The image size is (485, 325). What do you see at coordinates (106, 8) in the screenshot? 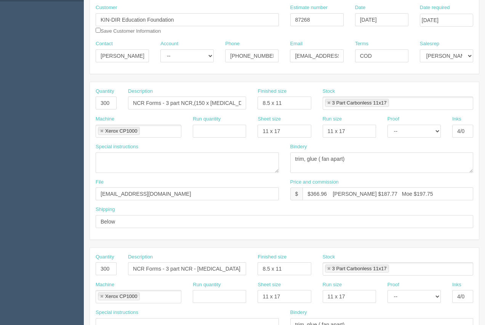
I see `label: Customer` at bounding box center [106, 8].